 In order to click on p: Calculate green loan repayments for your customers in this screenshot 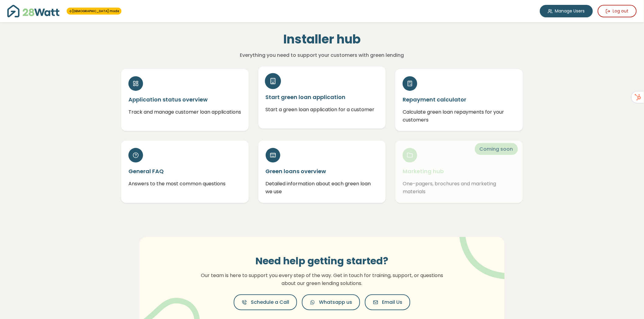, I will do `click(459, 116)`.